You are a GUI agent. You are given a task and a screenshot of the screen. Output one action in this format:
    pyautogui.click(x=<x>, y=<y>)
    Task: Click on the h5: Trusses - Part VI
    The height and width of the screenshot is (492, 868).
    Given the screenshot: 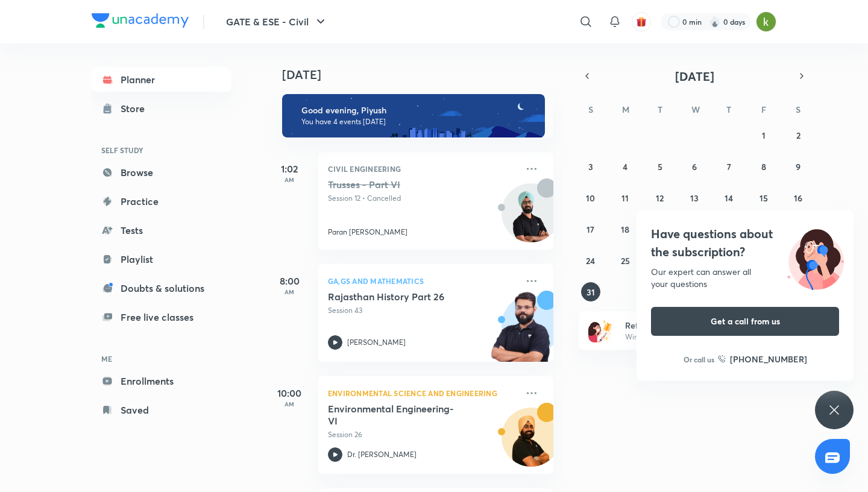 What is the action you would take?
    pyautogui.click(x=403, y=185)
    